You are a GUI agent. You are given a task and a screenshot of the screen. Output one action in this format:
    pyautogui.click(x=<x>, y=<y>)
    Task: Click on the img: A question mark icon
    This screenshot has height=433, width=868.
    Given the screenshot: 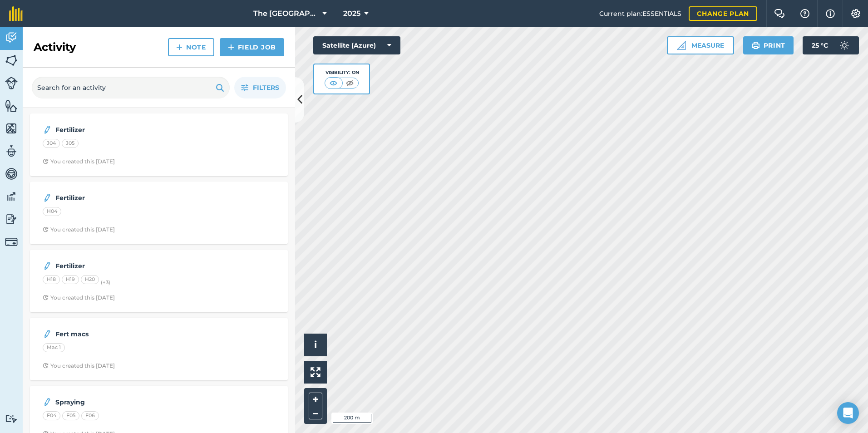 What is the action you would take?
    pyautogui.click(x=805, y=14)
    